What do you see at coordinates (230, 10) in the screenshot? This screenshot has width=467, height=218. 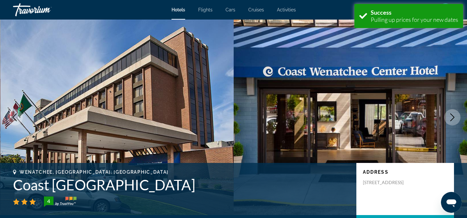 I see `a: Cars` at bounding box center [230, 10].